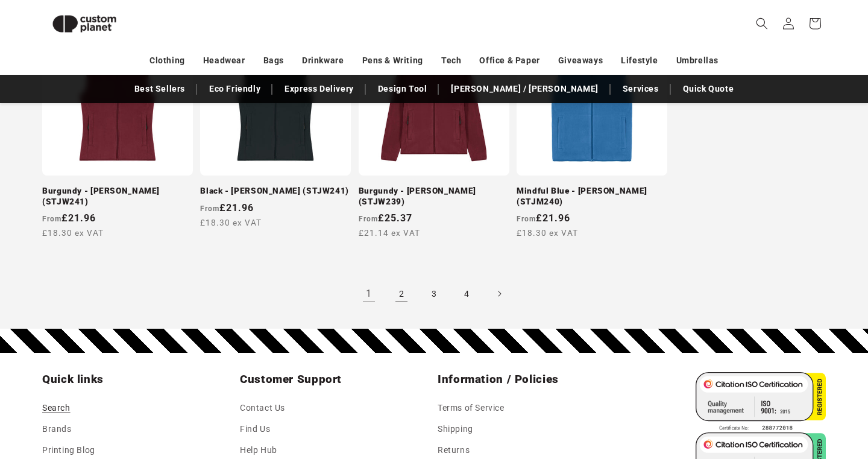 This screenshot has width=868, height=459. Describe the element at coordinates (255, 429) in the screenshot. I see `a: Find Us` at that location.